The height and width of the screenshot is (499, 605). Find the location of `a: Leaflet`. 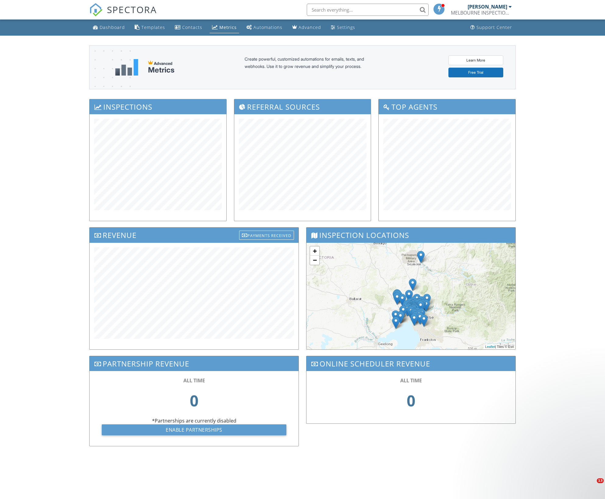

a: Leaflet is located at coordinates (490, 347).